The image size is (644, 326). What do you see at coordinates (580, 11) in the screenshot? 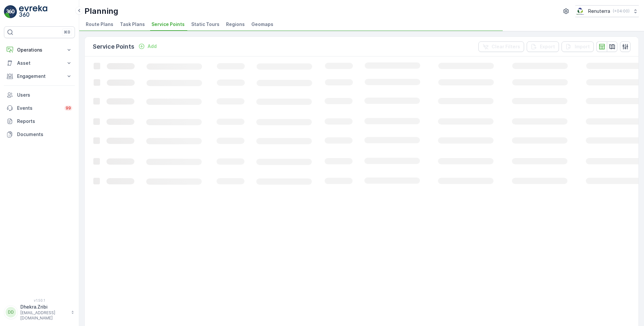
I see `img: Screenshot_2024-07-26_at_13.33.01.png` at bounding box center [580, 11].